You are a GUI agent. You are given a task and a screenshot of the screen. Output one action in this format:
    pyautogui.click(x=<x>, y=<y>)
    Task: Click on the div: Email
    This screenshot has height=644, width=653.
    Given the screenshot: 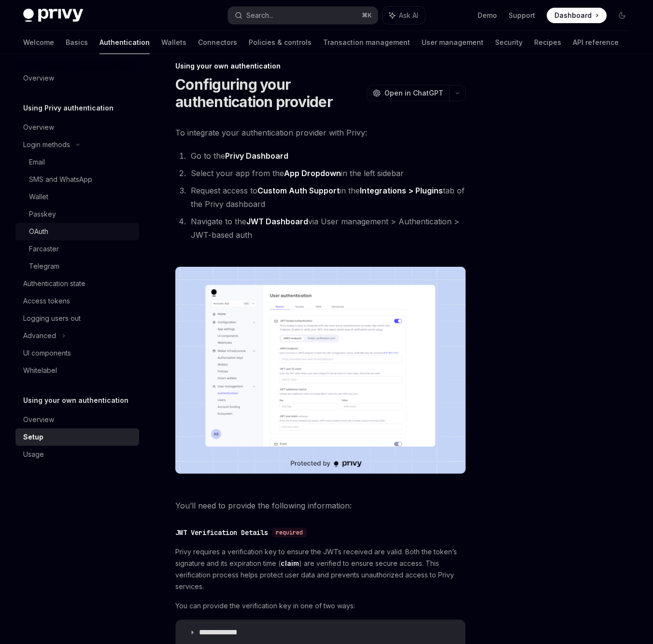 What is the action you would take?
    pyautogui.click(x=37, y=162)
    